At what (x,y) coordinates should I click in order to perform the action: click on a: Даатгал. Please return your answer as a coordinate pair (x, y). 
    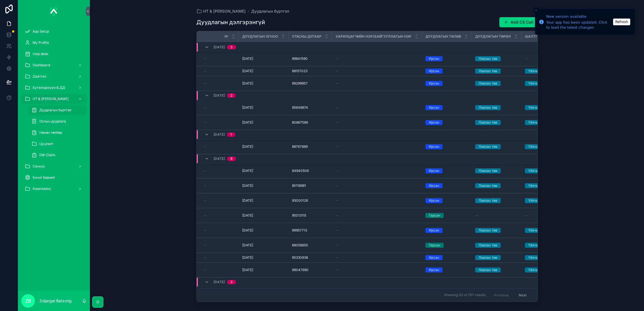
    Looking at the image, I should click on (54, 77).